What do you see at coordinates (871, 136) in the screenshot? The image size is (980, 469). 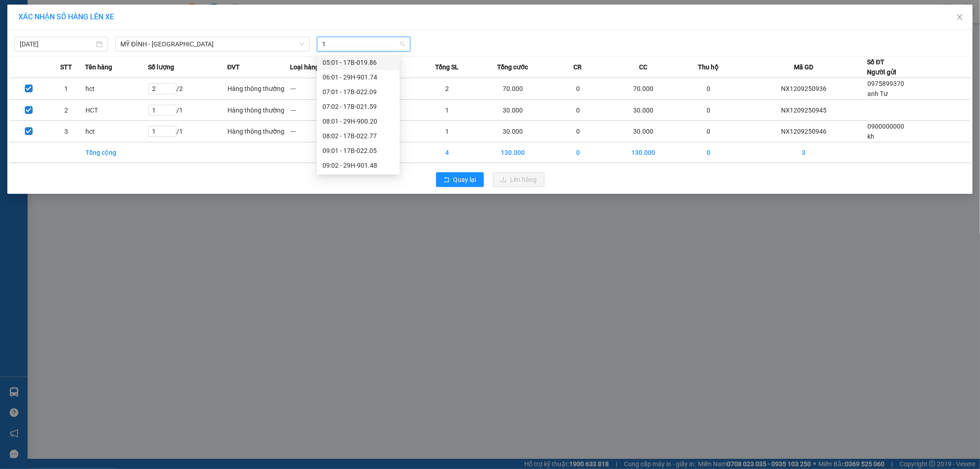 I see `span: kh` at bounding box center [871, 136].